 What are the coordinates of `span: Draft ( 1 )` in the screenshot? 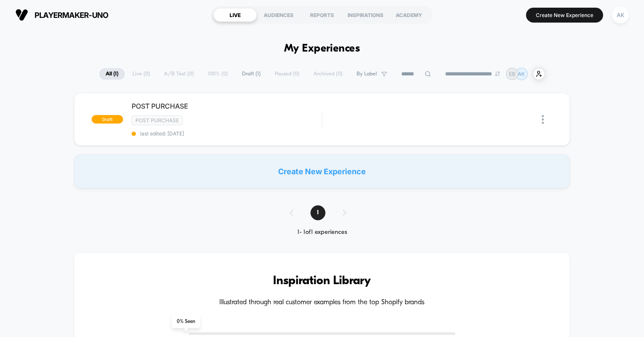 It's located at (251, 74).